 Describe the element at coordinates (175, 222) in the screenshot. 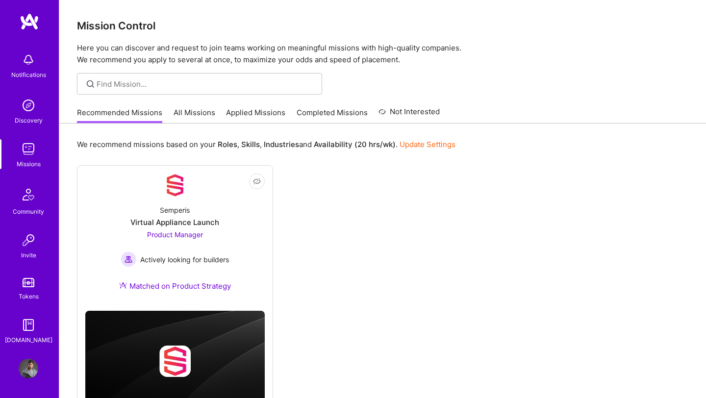

I see `div: Virtual Appliance Launch` at that location.